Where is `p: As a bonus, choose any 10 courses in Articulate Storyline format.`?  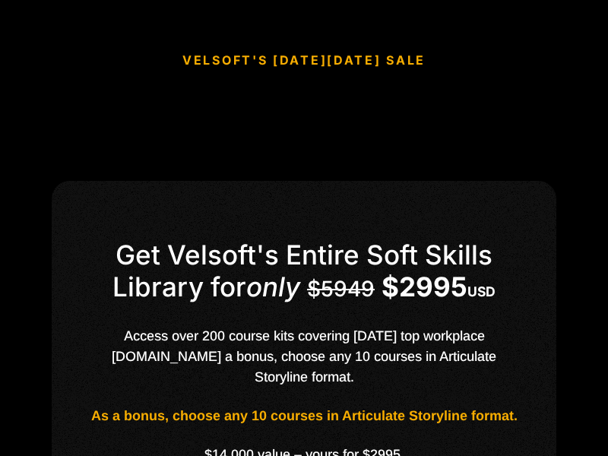 p: As a bonus, choose any 10 courses in Articulate Storyline format. is located at coordinates (304, 416).